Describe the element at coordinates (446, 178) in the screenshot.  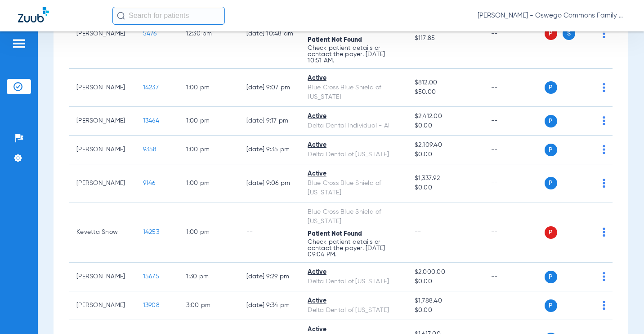
I see `span: $1,337.92` at that location.